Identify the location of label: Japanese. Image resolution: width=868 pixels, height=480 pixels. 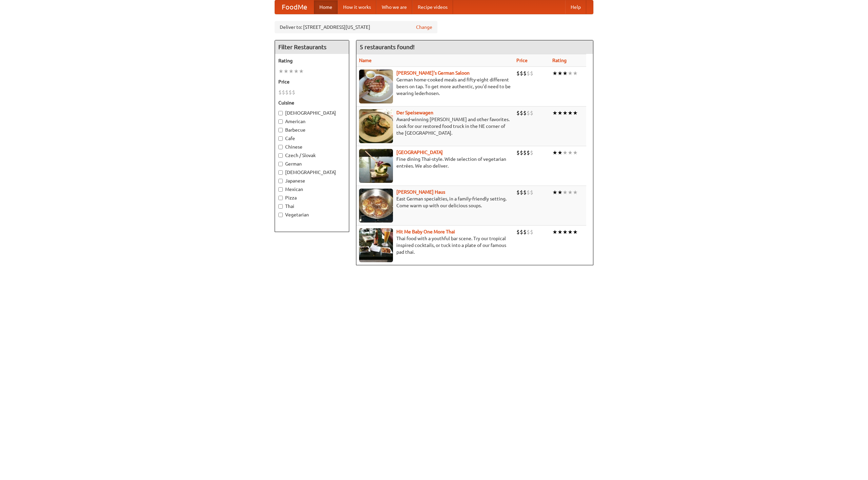
(312, 181).